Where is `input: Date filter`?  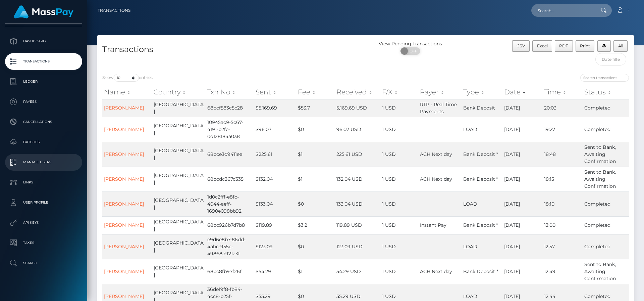 input: Date filter is located at coordinates (611, 59).